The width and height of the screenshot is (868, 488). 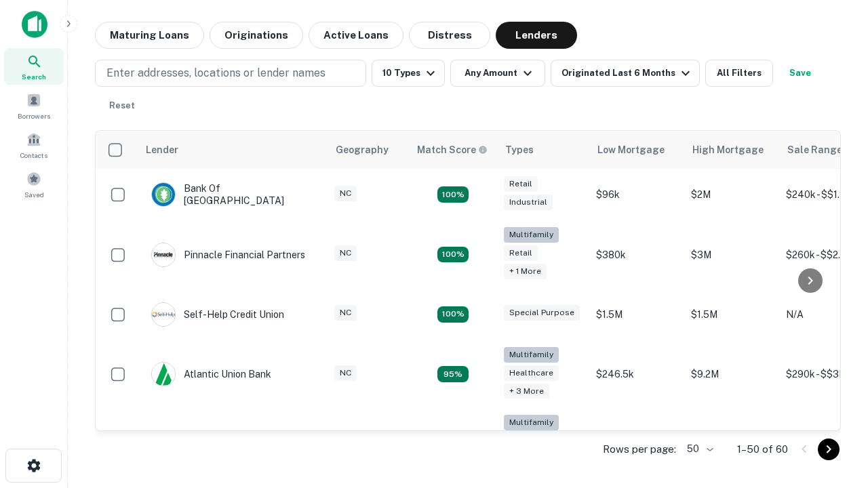 What do you see at coordinates (34, 105) in the screenshot?
I see `div: Borrowers` at bounding box center [34, 105].